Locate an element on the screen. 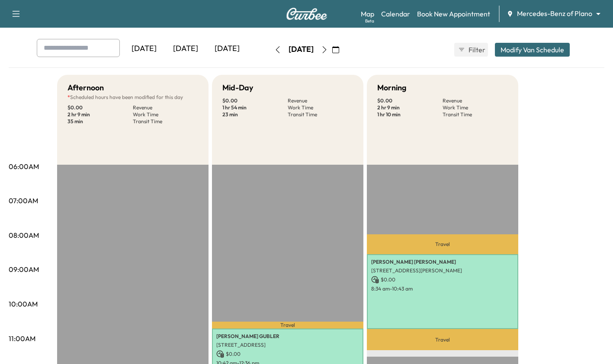 The width and height of the screenshot is (613, 364). p: 1 hr 54 min is located at coordinates (255, 108).